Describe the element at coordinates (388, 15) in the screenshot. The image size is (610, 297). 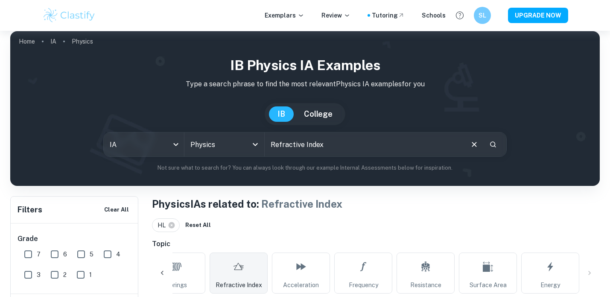
I see `div: Tutoring` at that location.